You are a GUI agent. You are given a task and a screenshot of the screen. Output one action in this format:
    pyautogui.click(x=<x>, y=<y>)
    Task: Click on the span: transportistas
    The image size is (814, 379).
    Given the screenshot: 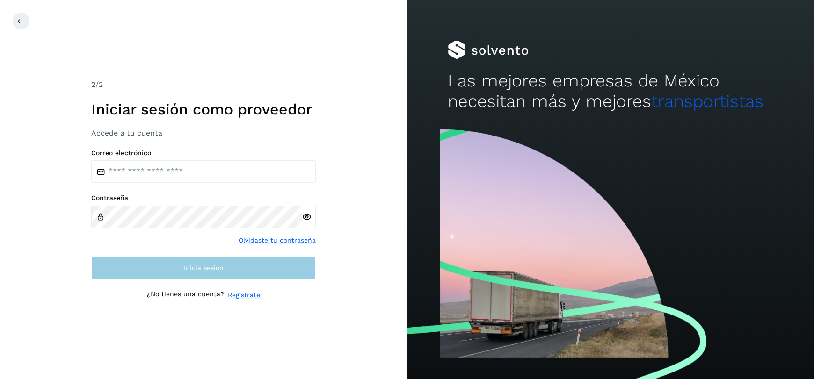 What is the action you would take?
    pyautogui.click(x=707, y=101)
    